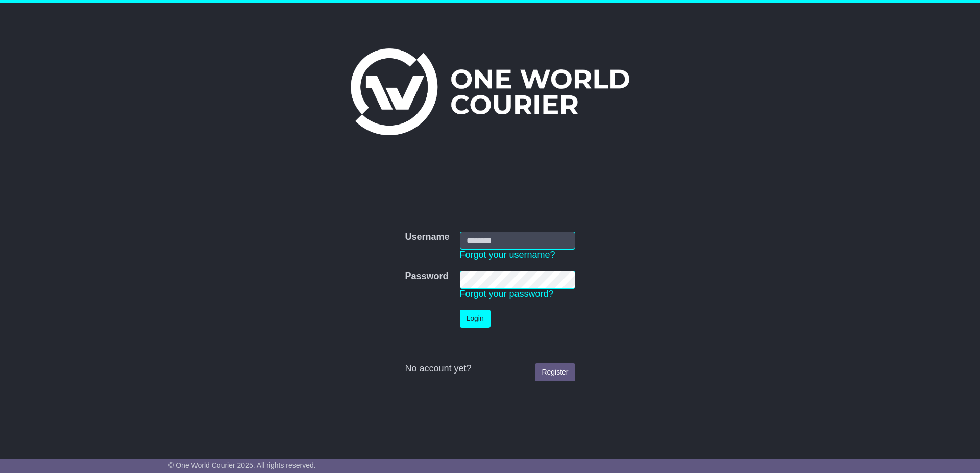 The width and height of the screenshot is (980, 473). I want to click on label: Username, so click(427, 237).